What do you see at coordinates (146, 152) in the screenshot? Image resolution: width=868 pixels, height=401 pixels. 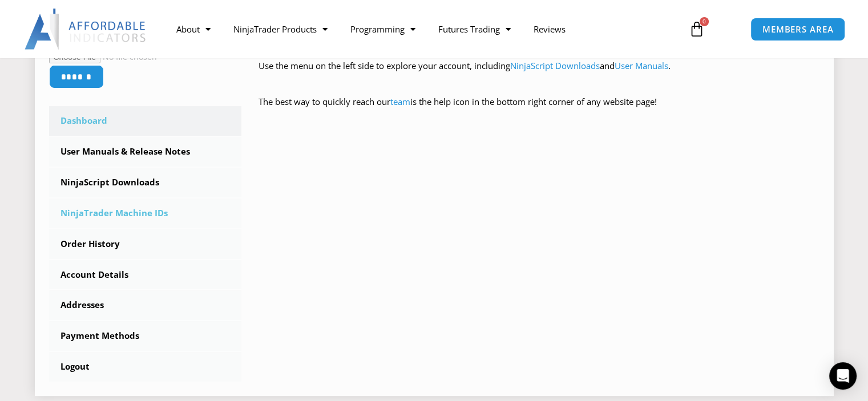 I see `a: User Manuals & Release Notes` at bounding box center [146, 152].